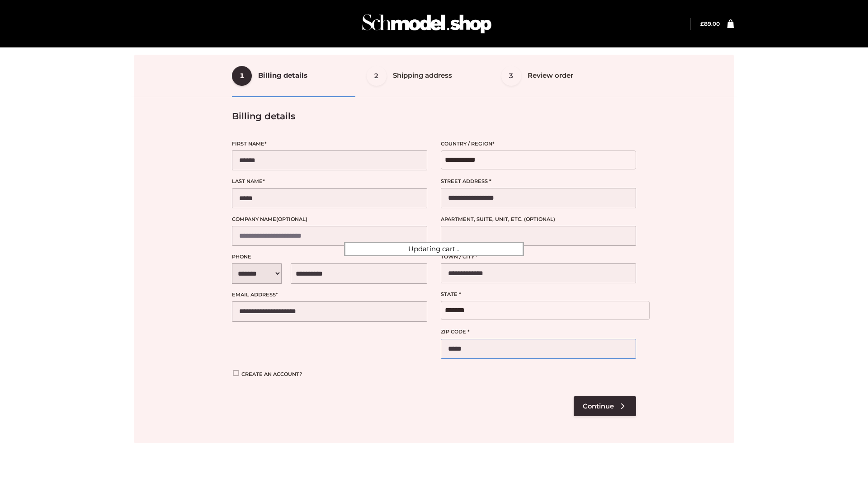 Image resolution: width=868 pixels, height=488 pixels. Describe the element at coordinates (710, 23) in the screenshot. I see `a: £89.00` at that location.